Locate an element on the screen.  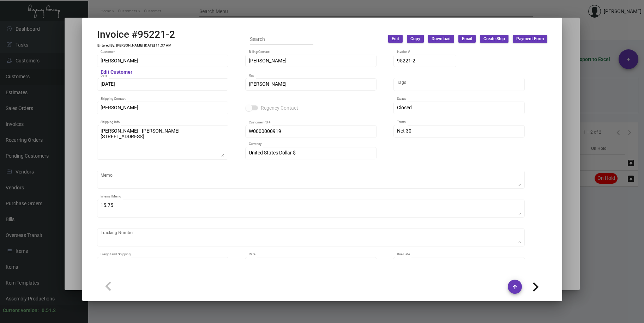
div: 0.51.2 is located at coordinates (49, 310).